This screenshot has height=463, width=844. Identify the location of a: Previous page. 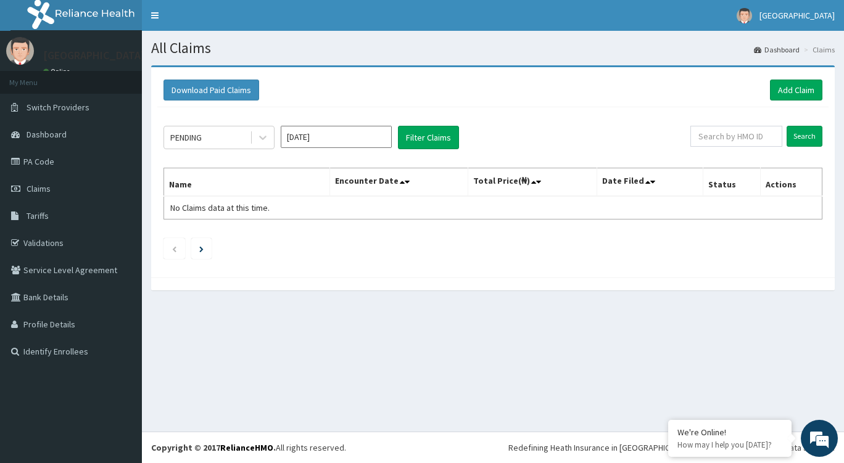
(174, 249).